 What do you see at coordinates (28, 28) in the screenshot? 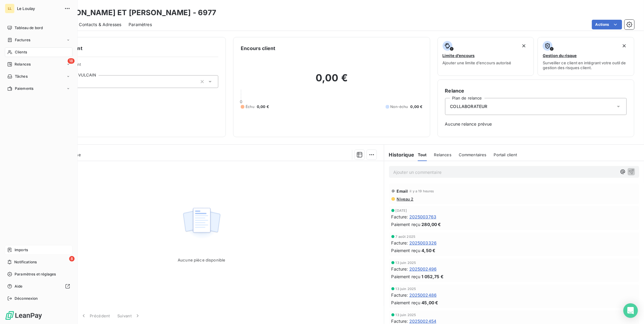
I see `span: Tableau de bord` at bounding box center [28, 28].